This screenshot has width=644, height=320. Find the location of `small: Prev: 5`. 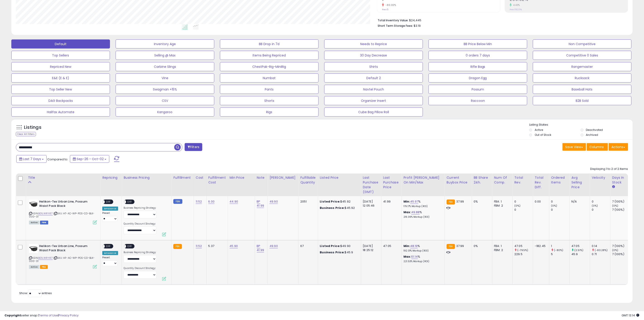

small: Prev: 5 is located at coordinates (385, 10).